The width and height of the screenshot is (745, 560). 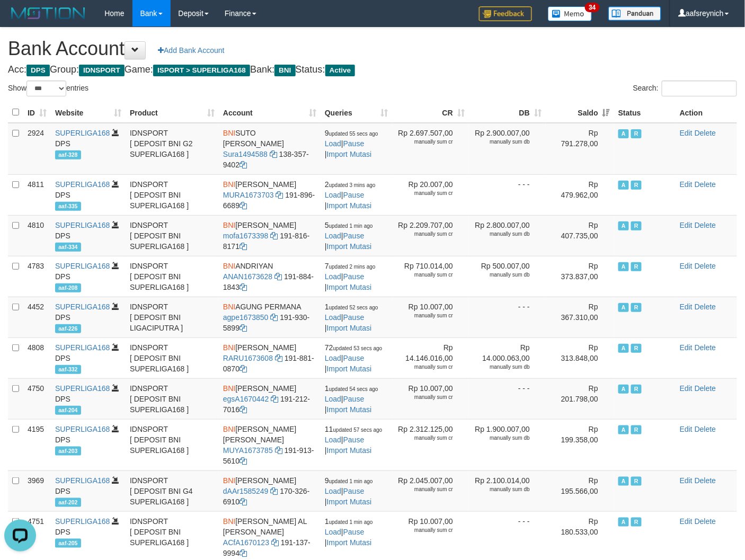 I want to click on th: Website: activate to sort column ascending, so click(x=88, y=112).